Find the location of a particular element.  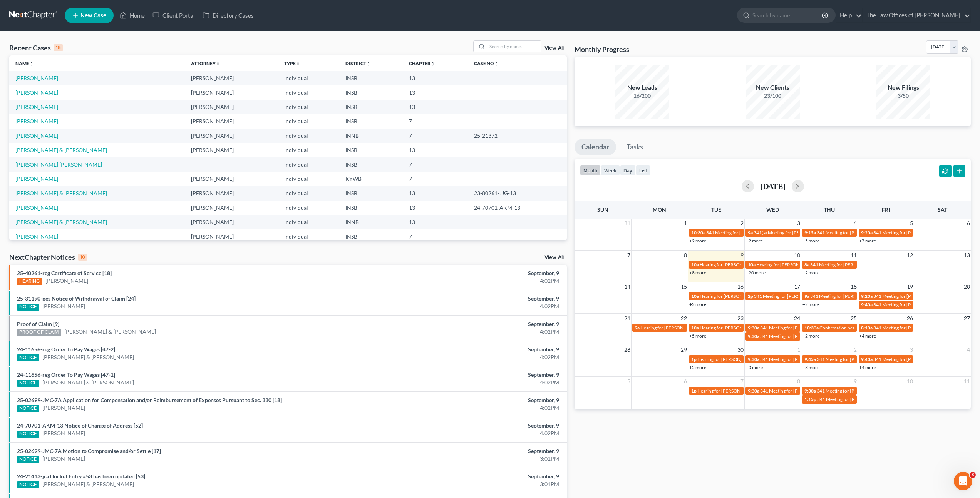

span: 1p is located at coordinates (694, 391).